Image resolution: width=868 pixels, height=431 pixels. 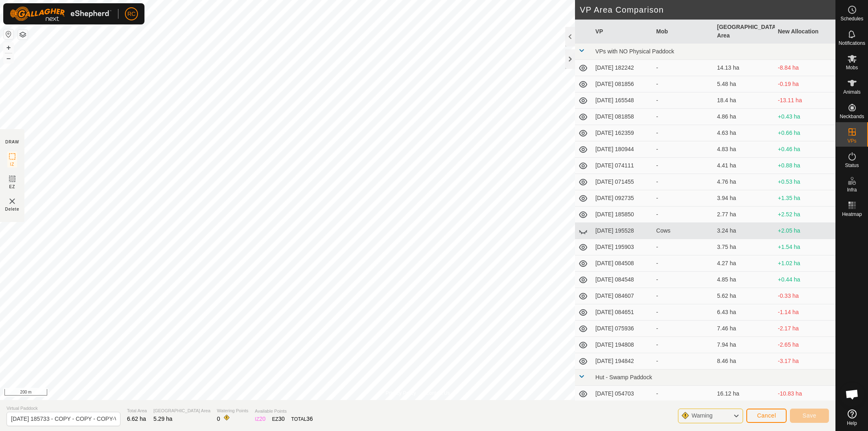 What do you see at coordinates (805, 345) in the screenshot?
I see `td: -2.65 ha` at bounding box center [805, 345].